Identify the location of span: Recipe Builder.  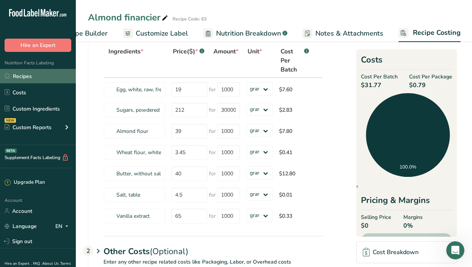
(85, 33).